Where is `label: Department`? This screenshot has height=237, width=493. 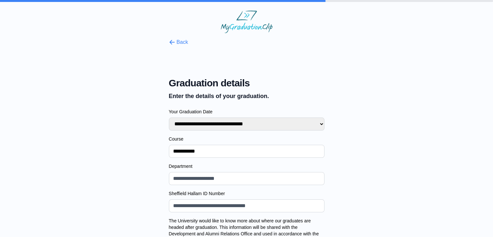
label: Department is located at coordinates (247, 166).